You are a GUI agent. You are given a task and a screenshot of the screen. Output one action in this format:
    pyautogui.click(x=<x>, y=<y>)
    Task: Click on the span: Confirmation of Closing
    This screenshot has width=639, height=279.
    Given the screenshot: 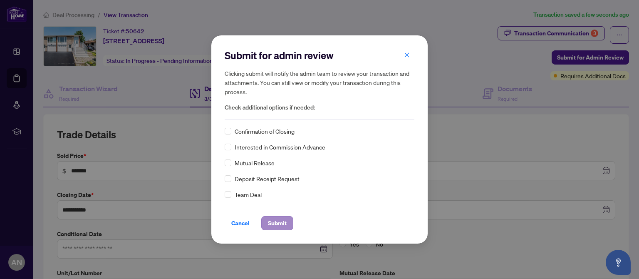 What is the action you would take?
    pyautogui.click(x=264, y=131)
    